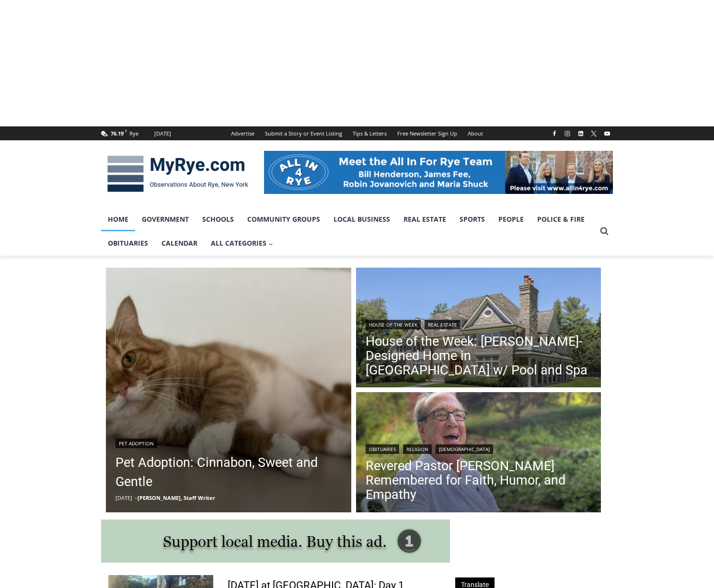 Image resolution: width=714 pixels, height=588 pixels. I want to click on img: All in for Rye, so click(439, 172).